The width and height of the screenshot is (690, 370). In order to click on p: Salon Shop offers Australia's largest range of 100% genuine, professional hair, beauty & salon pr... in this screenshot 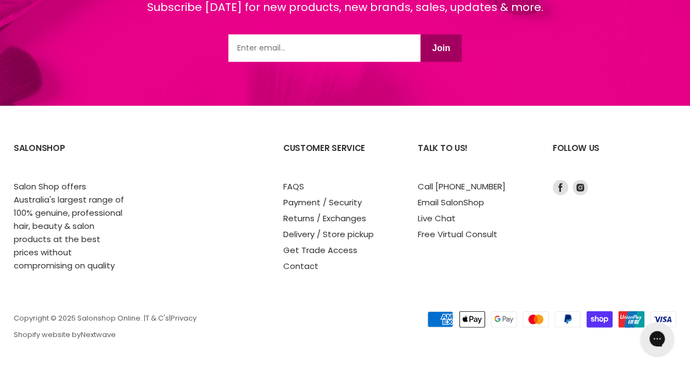, I will do `click(70, 226)`.